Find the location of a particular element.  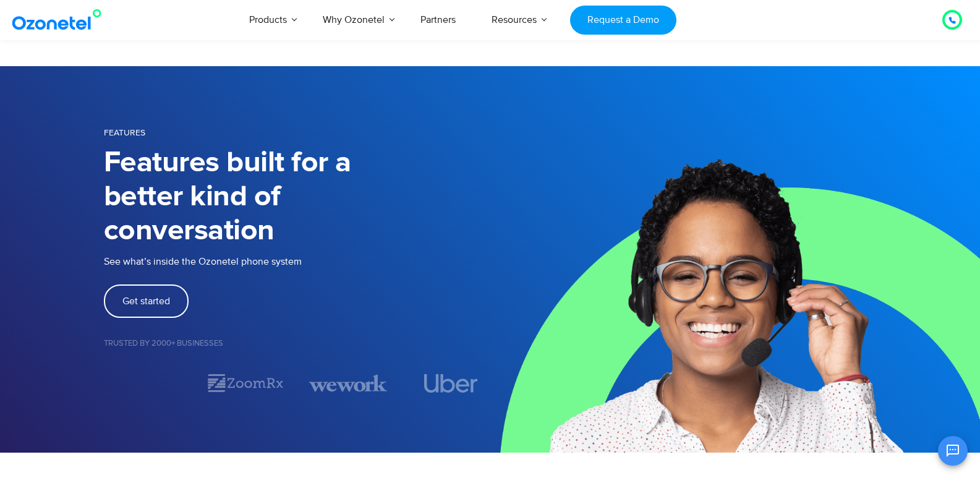

span: FEATURES is located at coordinates (124, 132).